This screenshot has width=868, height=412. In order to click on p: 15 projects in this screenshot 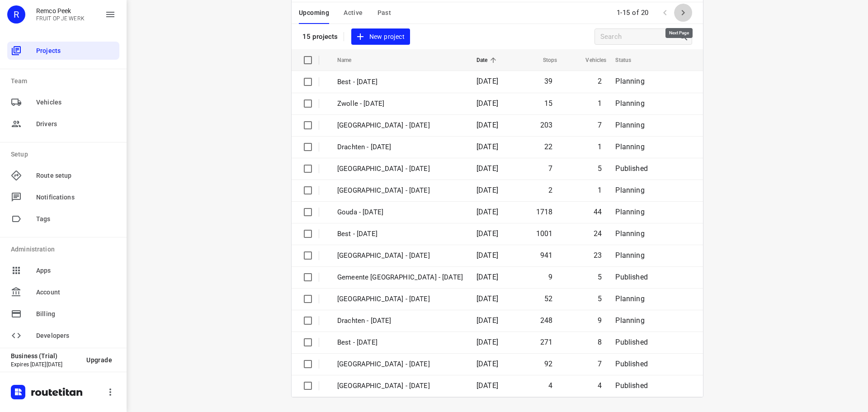, I will do `click(320, 36)`.